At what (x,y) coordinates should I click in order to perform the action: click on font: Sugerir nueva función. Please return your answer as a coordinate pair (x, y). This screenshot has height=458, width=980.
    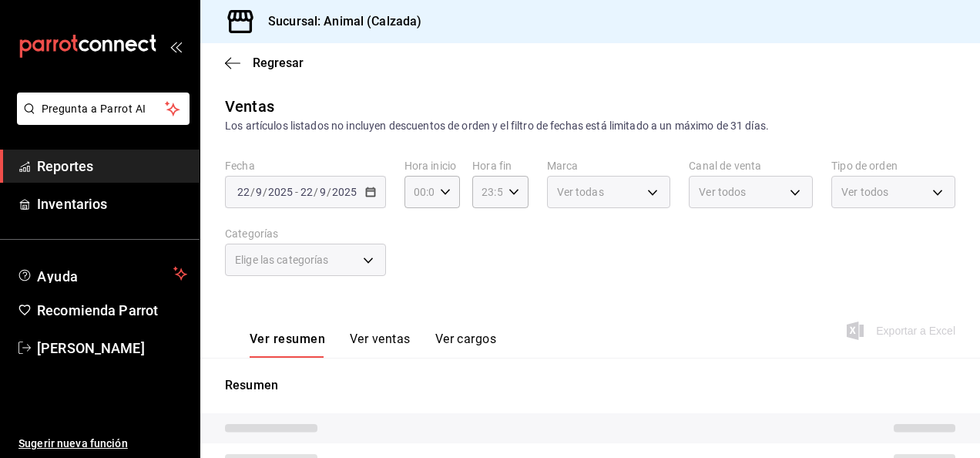
    Looking at the image, I should click on (73, 443).